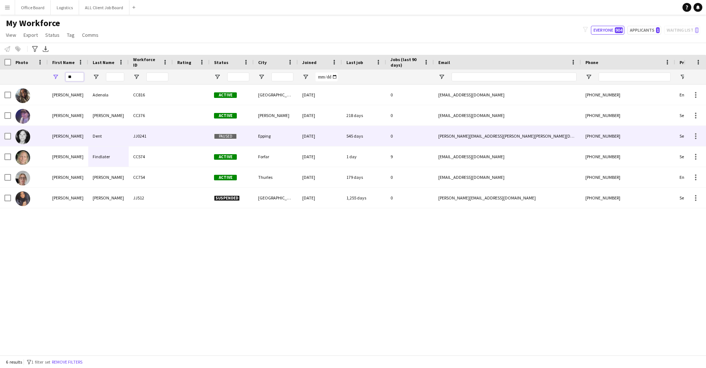 The width and height of the screenshot is (706, 368). I want to click on span: Rating, so click(184, 62).